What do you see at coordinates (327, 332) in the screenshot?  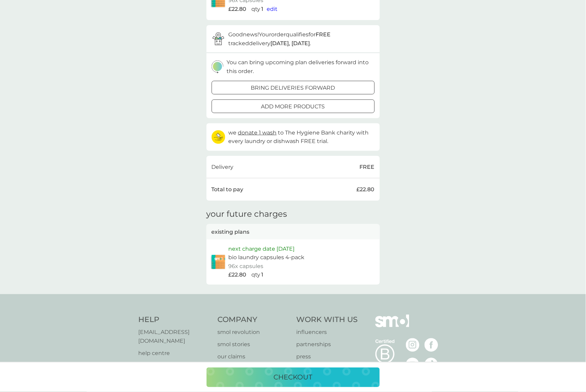 I see `p: influencers` at bounding box center [327, 332].